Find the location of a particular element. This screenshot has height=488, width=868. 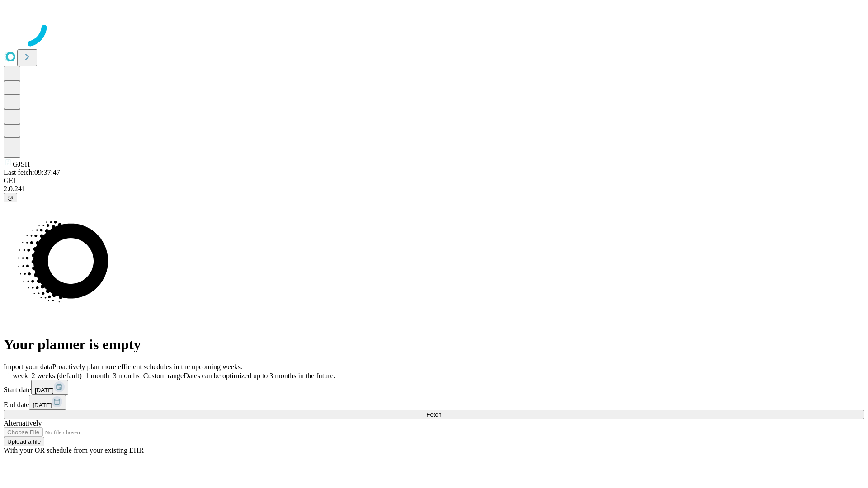

div: GEI is located at coordinates (434, 180).